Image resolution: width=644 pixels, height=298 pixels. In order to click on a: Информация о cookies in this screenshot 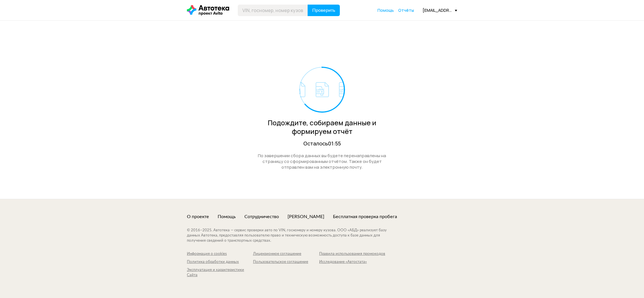, I will do `click(220, 254)`.